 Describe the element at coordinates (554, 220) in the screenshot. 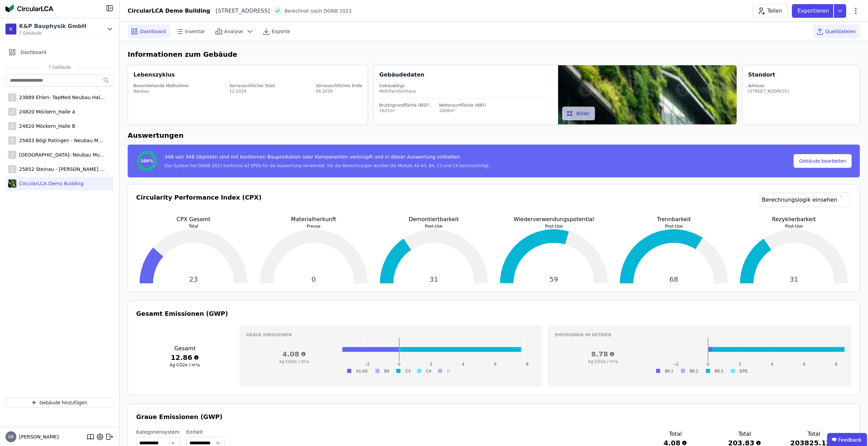

I see `p: Wiederverwendungspotential` at that location.